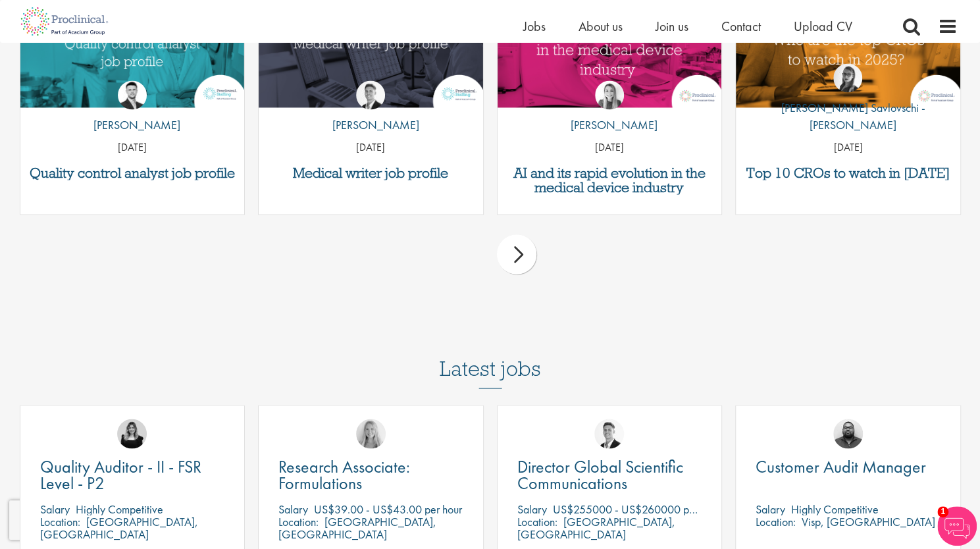 The image size is (980, 549). What do you see at coordinates (822, 27) in the screenshot?
I see `span: Upload CV` at bounding box center [822, 27].